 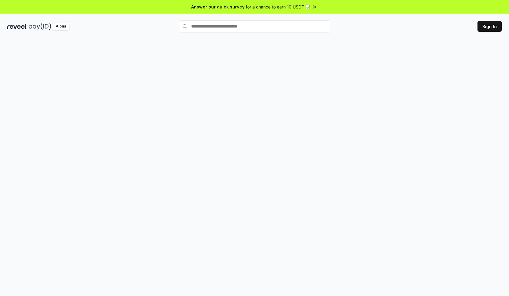 What do you see at coordinates (61, 26) in the screenshot?
I see `div: Alpha` at bounding box center [61, 26].